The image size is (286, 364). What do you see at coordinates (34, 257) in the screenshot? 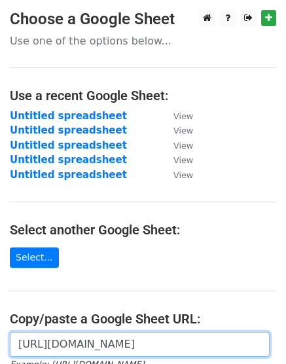
I see `a: Select...` at bounding box center [34, 257].